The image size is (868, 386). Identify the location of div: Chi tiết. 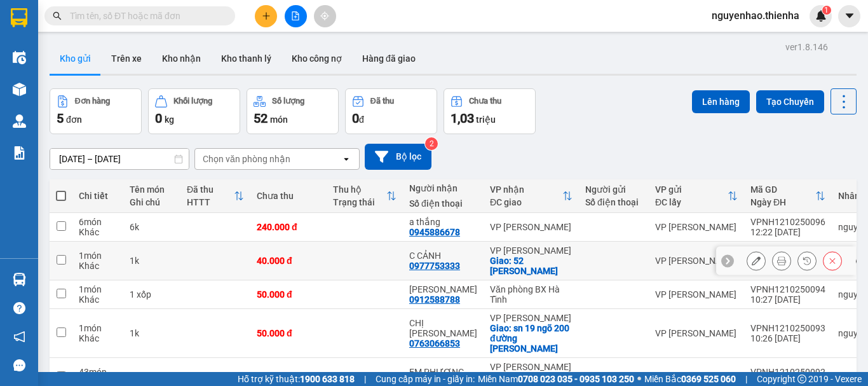
(98, 196).